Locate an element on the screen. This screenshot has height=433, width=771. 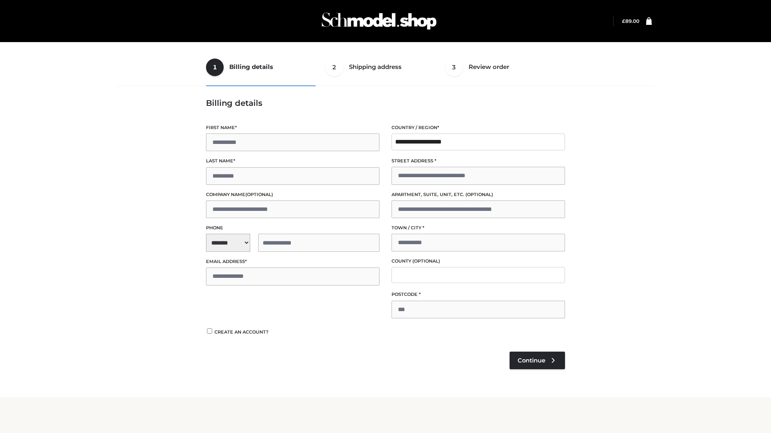
label: Town / City is located at coordinates (478, 228).